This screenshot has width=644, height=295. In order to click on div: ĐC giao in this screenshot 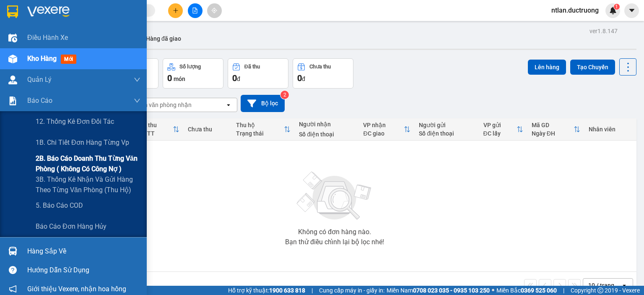, I will do `click(384, 133)`.